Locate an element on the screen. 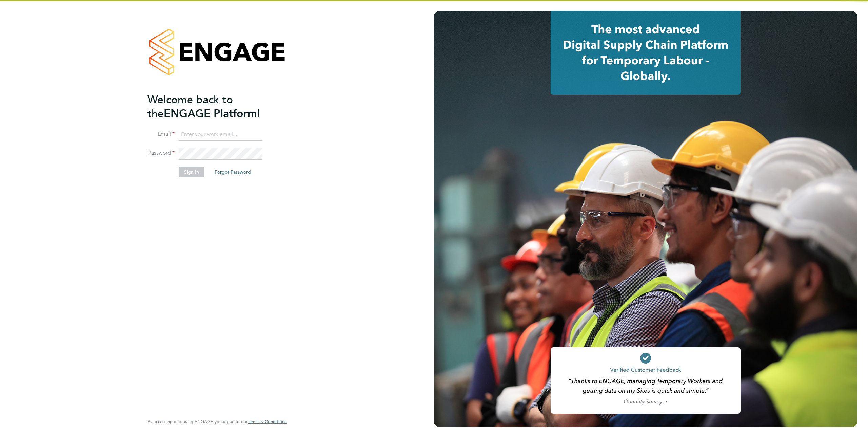 Image resolution: width=868 pixels, height=438 pixels. a: Terms & Conditions is located at coordinates (267, 422).